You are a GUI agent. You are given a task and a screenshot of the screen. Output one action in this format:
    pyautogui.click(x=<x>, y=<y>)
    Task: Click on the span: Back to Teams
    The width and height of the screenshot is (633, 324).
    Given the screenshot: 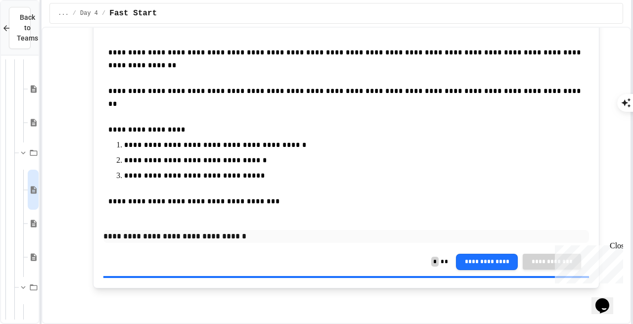 What is the action you would take?
    pyautogui.click(x=27, y=28)
    